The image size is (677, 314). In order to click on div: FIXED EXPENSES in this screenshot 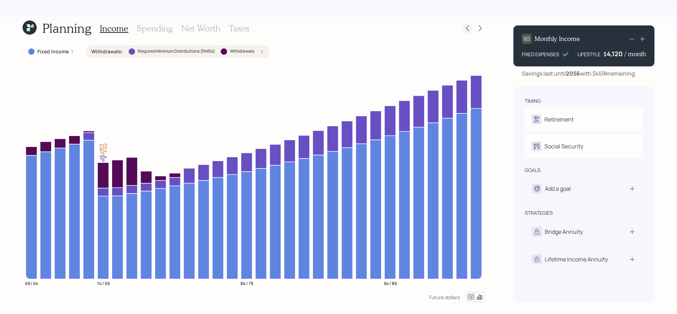, I will do `click(541, 54)`.